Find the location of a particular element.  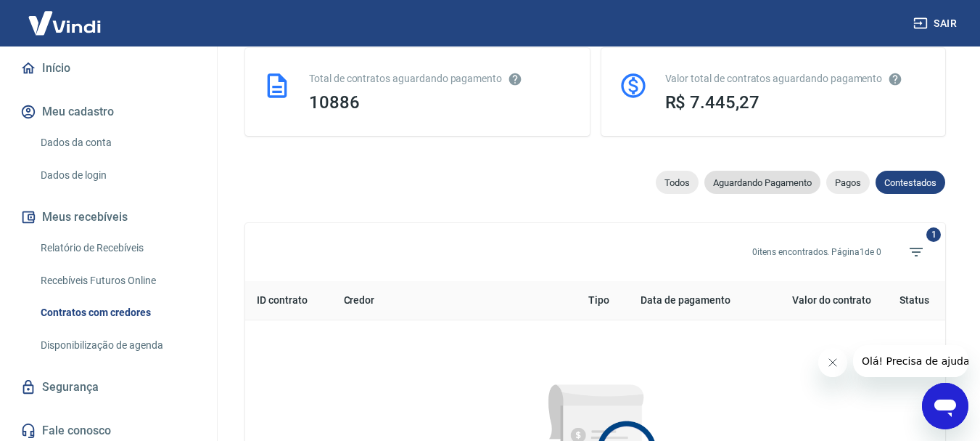

a: Dados da conta is located at coordinates (117, 142).